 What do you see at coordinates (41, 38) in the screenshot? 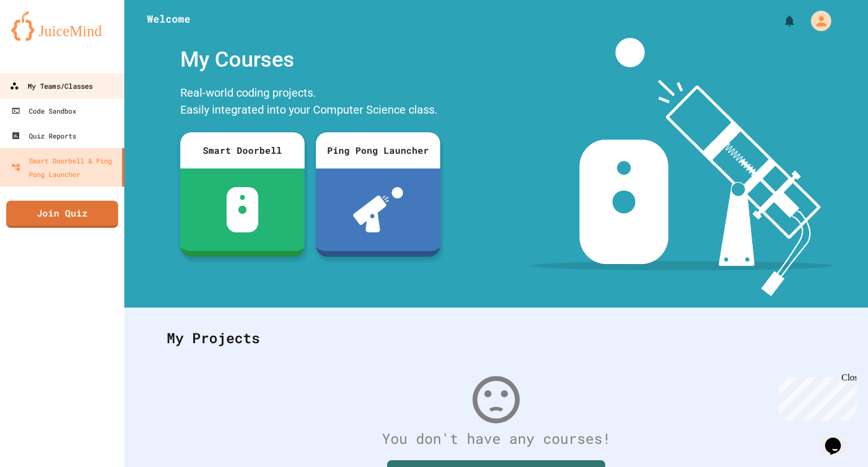
I see `div: Chat with us now!Close` at bounding box center [41, 38].